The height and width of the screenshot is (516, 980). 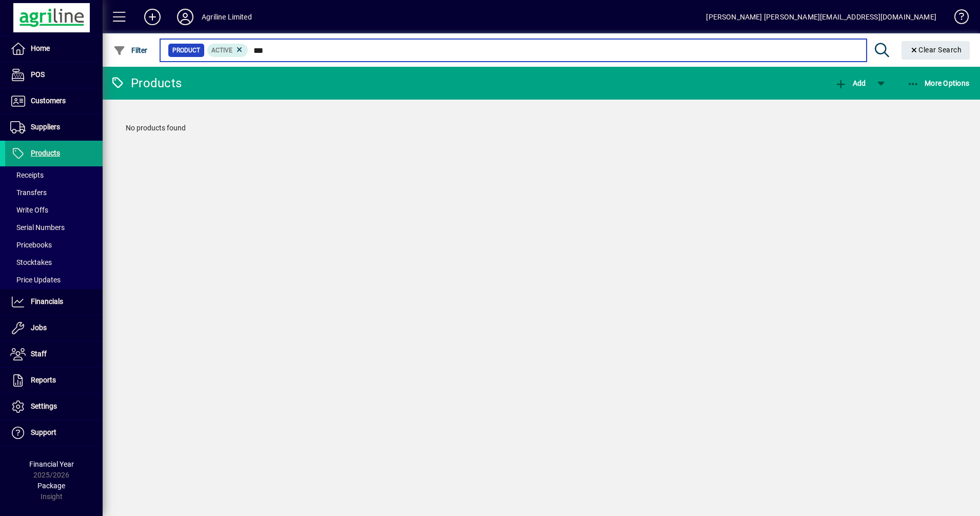 What do you see at coordinates (938, 83) in the screenshot?
I see `button: More Options` at bounding box center [938, 83].